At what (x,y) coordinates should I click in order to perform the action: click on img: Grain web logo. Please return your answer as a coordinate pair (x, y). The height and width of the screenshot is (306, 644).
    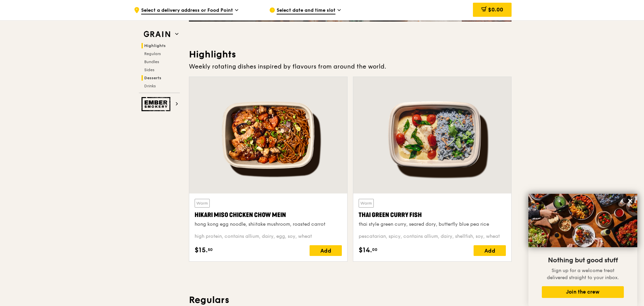
    Looking at the image, I should click on (157, 34).